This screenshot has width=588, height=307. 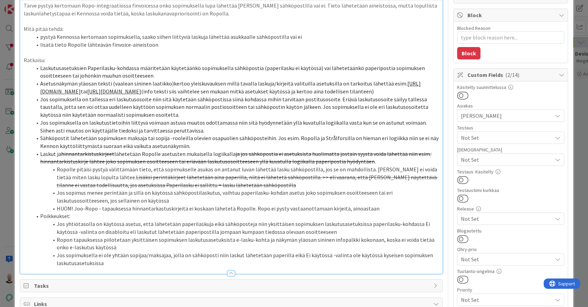 I want to click on span: tai, so click(x=84, y=91).